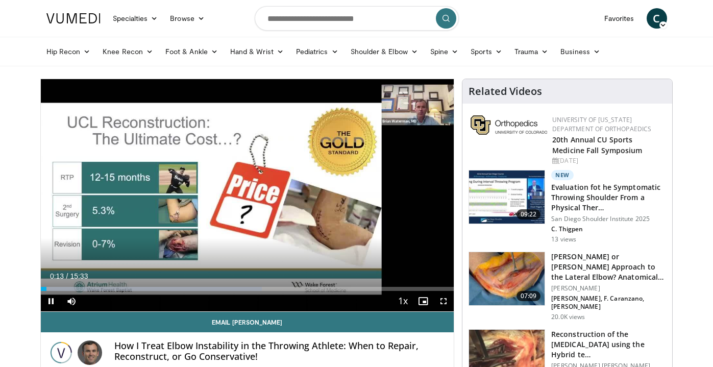 The height and width of the screenshot is (367, 713). Describe the element at coordinates (609, 198) in the screenshot. I see `h3: Evaluation fot he Symptomatic Throwing Shoulder From a Physical Ther…` at that location.